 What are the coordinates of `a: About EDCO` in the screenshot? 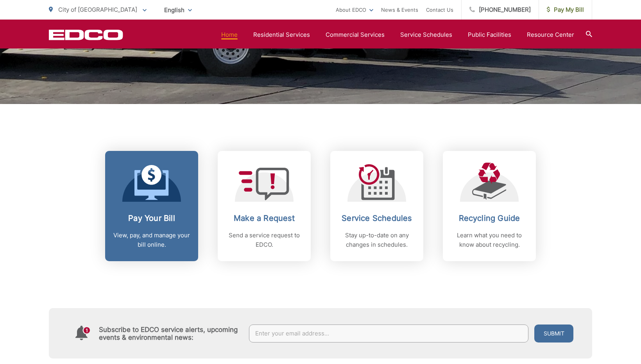 It's located at (354, 10).